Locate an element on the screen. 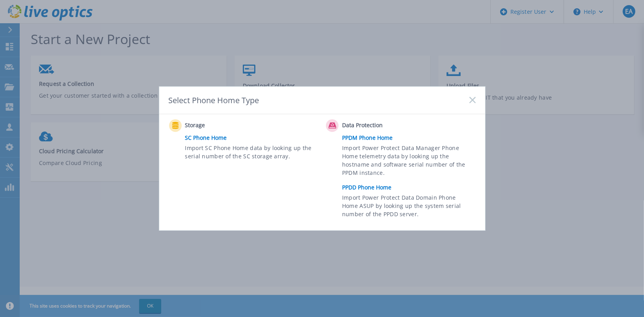  span: Import SC Phone Home data by looking up the serial number of the SC storage array. is located at coordinates (251, 153).